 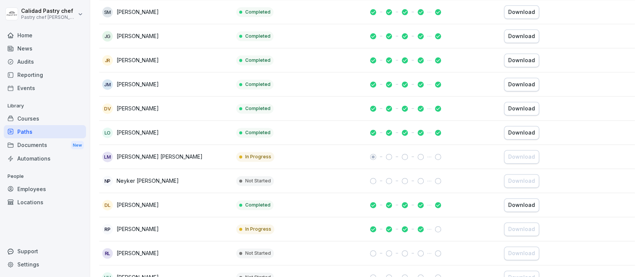 I want to click on div: JG, so click(x=107, y=36).